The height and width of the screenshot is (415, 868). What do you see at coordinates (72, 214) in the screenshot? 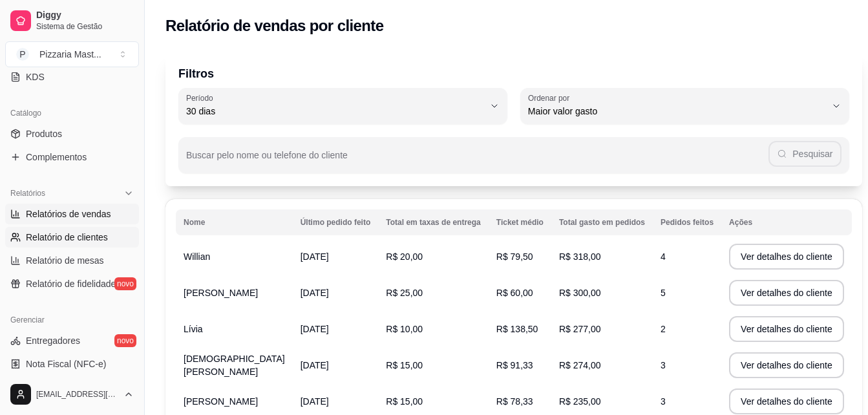
I see `a: Relatórios de vendas` at bounding box center [72, 214].